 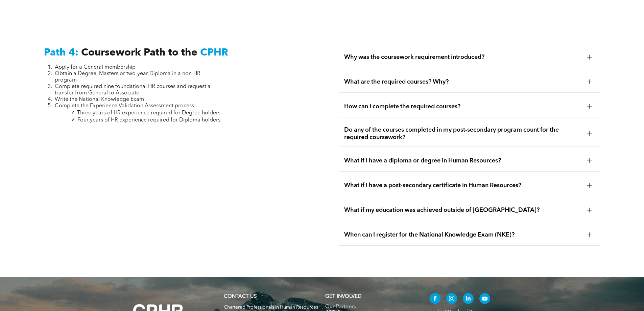 I want to click on span: Do any of the courses completed in my post-secondary program count for the required coursework?, so click(x=463, y=134).